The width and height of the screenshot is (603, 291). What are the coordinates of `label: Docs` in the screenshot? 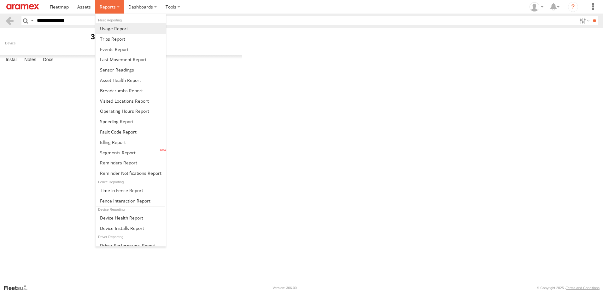 It's located at (48, 60).